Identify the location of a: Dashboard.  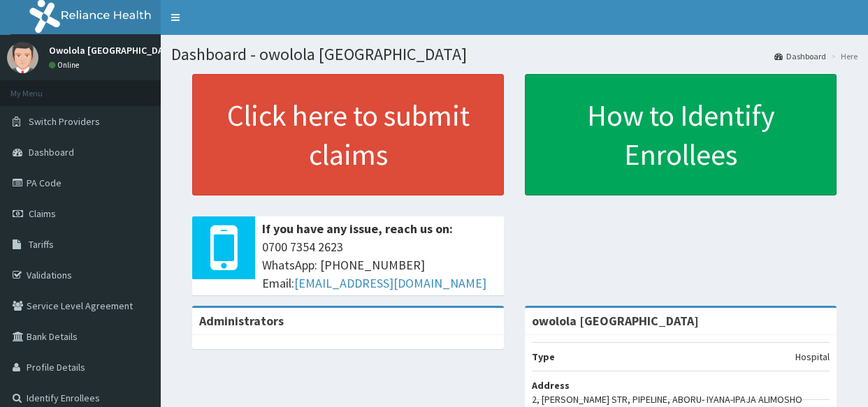
(800, 56).